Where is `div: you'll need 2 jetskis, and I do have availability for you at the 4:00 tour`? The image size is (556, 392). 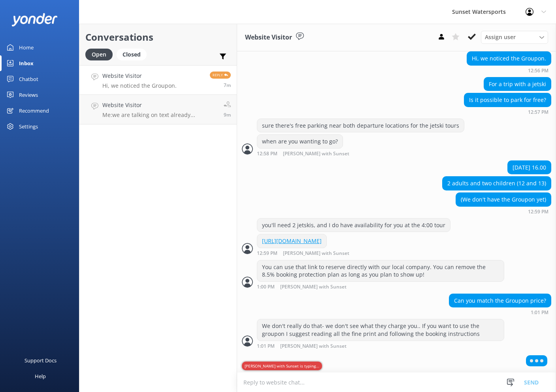
div: you'll need 2 jetskis, and I do have availability for you at the 4:00 tour is located at coordinates (353, 225).